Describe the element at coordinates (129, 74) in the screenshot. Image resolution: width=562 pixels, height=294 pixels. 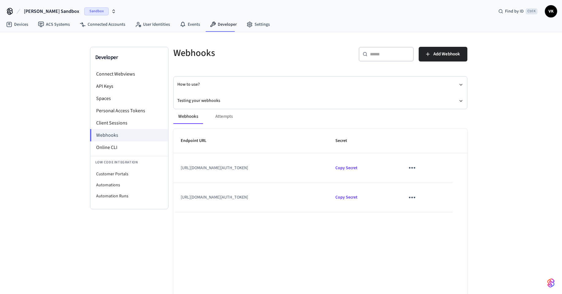
I see `li: Connect Webviews` at that location.